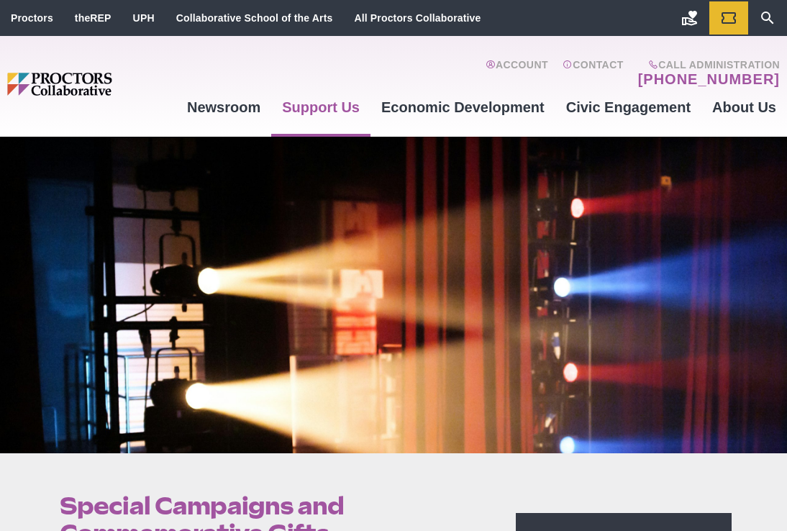  What do you see at coordinates (417, 18) in the screenshot?
I see `a: All Proctors Collaborative` at bounding box center [417, 18].